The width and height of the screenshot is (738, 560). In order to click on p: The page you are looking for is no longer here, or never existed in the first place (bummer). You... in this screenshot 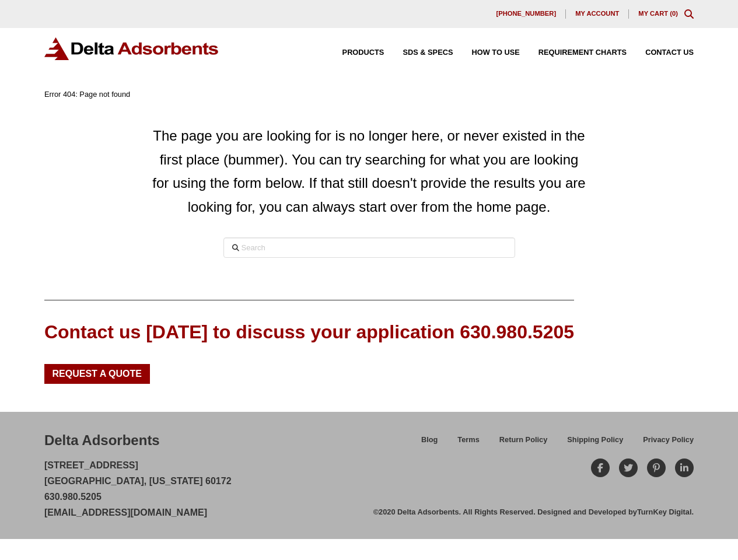, I will do `click(369, 172)`.